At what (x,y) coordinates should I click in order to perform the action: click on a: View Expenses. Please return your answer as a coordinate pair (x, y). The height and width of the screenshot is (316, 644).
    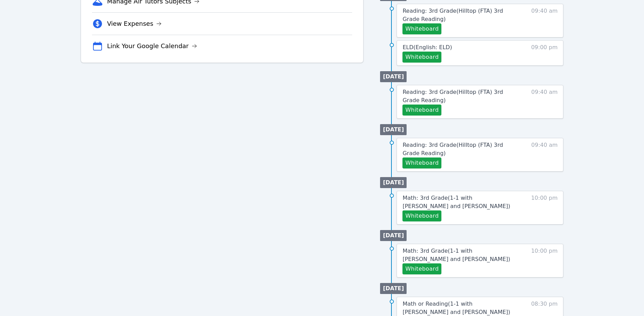
    Looking at the image, I should click on (135, 23).